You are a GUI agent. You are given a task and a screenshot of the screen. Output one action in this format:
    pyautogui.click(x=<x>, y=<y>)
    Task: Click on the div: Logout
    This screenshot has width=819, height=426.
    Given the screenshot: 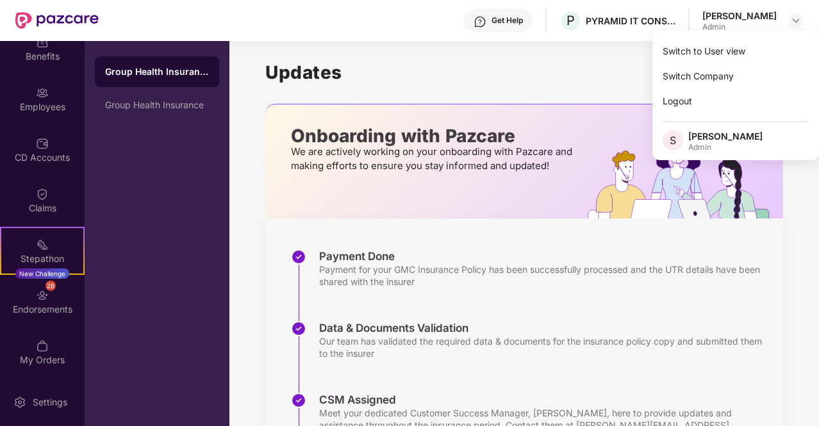 What is the action you would take?
    pyautogui.click(x=736, y=101)
    